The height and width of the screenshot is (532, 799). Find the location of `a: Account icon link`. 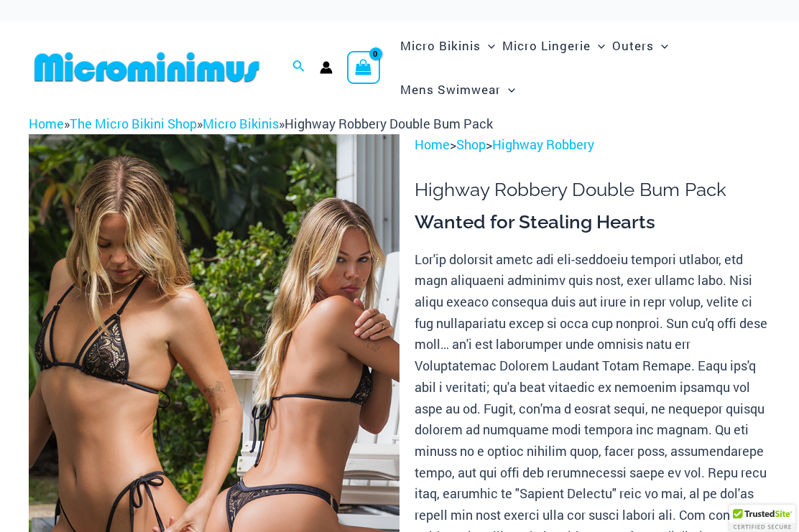

a: Account icon link is located at coordinates (326, 68).